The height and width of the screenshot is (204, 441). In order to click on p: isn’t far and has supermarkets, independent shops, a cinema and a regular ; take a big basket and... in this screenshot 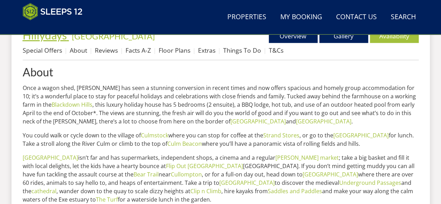, I will do `click(221, 178)`.